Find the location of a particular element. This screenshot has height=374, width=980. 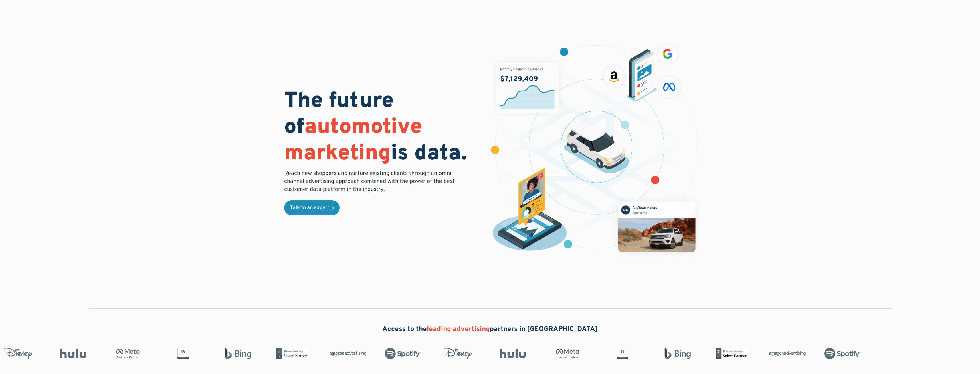

span: leading advertising is located at coordinates (459, 329).